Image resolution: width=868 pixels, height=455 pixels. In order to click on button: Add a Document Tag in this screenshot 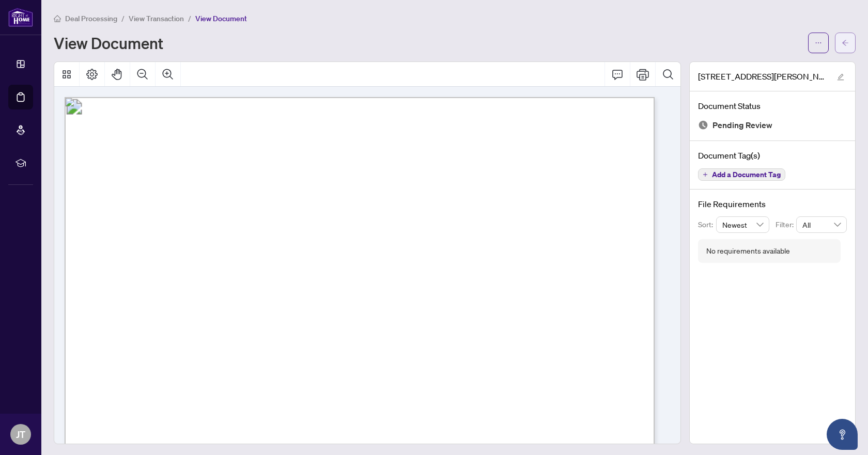, I will do `click(741, 174)`.